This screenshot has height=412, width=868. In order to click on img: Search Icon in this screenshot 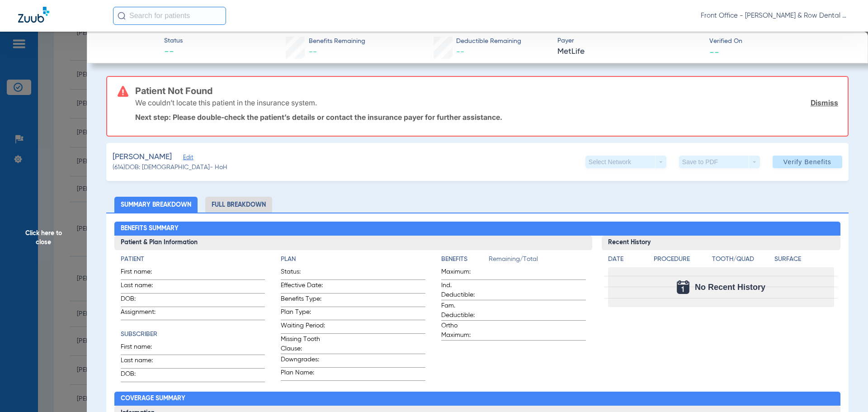, I will do `click(121, 16)`.